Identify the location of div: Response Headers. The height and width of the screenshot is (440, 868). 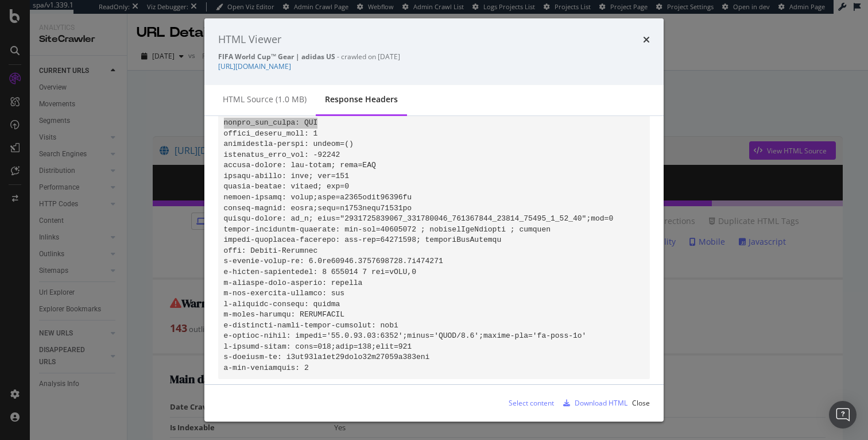
(361, 99).